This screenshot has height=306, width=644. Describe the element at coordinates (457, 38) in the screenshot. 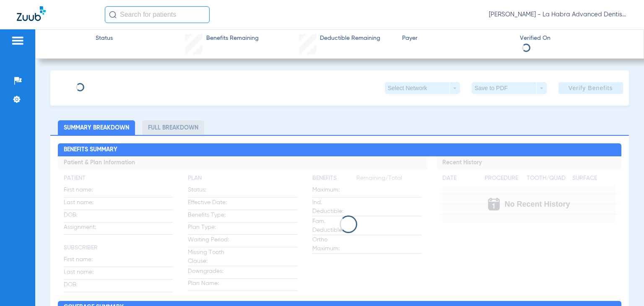

I see `span: Payer` at that location.